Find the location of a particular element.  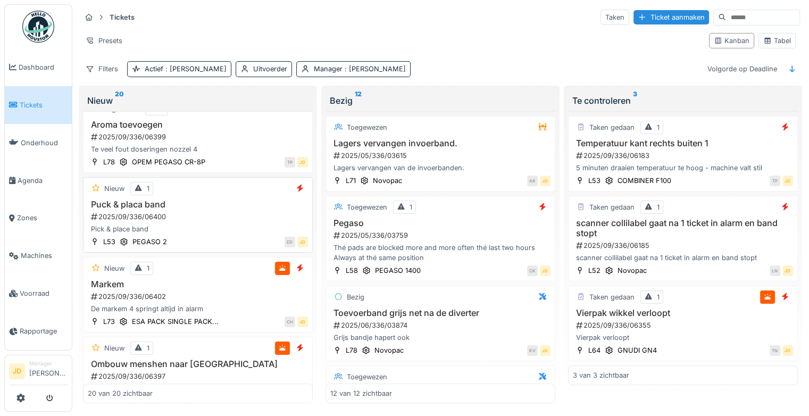

div: L71 is located at coordinates (350, 180).